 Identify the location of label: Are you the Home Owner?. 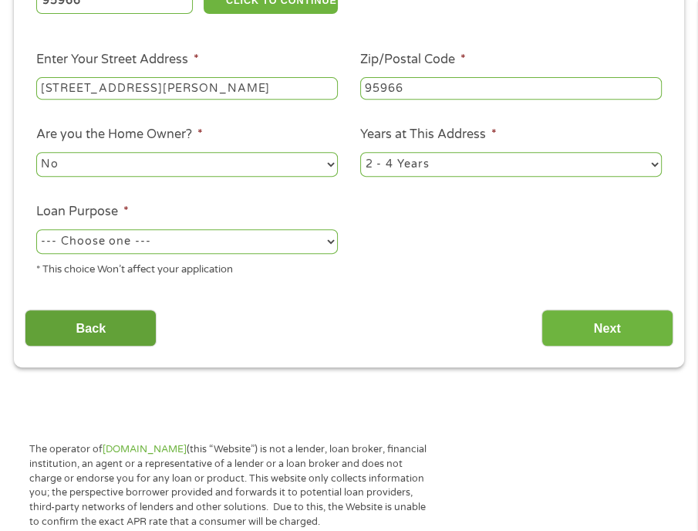
(120, 134).